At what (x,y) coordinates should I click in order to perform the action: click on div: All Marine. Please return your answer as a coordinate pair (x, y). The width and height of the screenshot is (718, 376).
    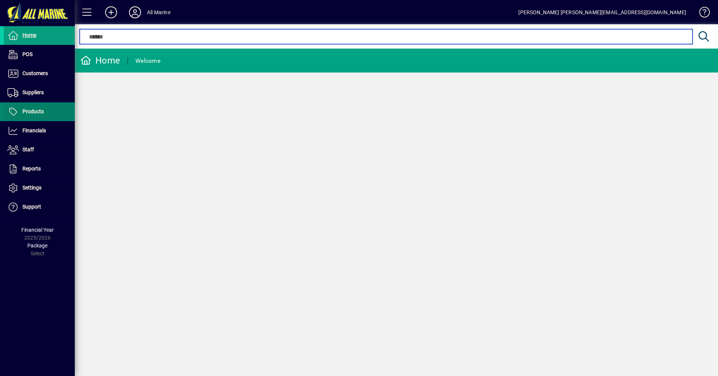
    Looking at the image, I should click on (158, 12).